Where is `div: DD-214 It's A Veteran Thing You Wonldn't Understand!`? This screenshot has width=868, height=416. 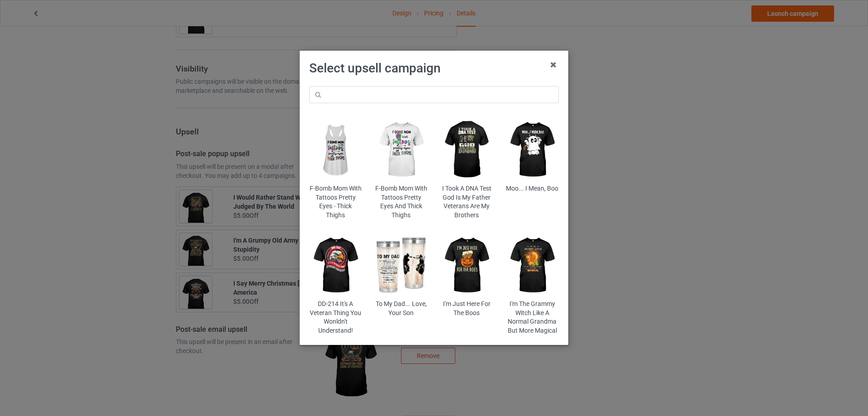 div: DD-214 It's A Veteran Thing You Wonldn't Understand! is located at coordinates (335, 318).